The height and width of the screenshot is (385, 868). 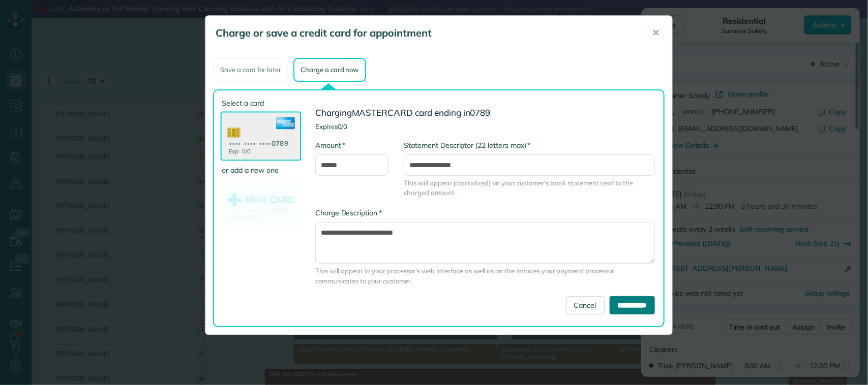 What do you see at coordinates (485, 127) in the screenshot?
I see `h4: Expires` at bounding box center [485, 127].